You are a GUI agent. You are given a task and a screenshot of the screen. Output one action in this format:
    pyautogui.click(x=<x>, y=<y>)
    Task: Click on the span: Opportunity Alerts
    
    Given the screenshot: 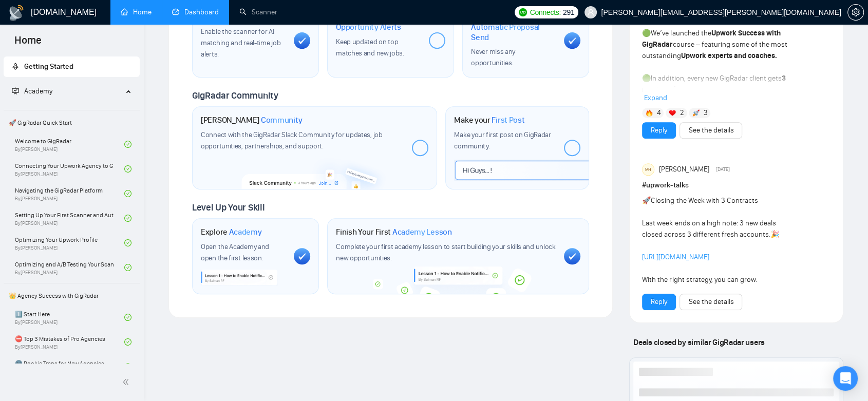 What is the action you would take?
    pyautogui.click(x=369, y=27)
    